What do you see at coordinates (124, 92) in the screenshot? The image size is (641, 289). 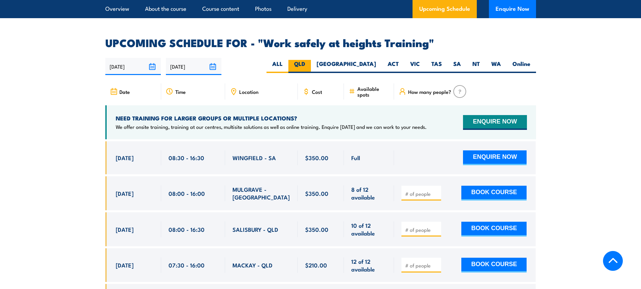 I see `span: Date` at bounding box center [124, 92].